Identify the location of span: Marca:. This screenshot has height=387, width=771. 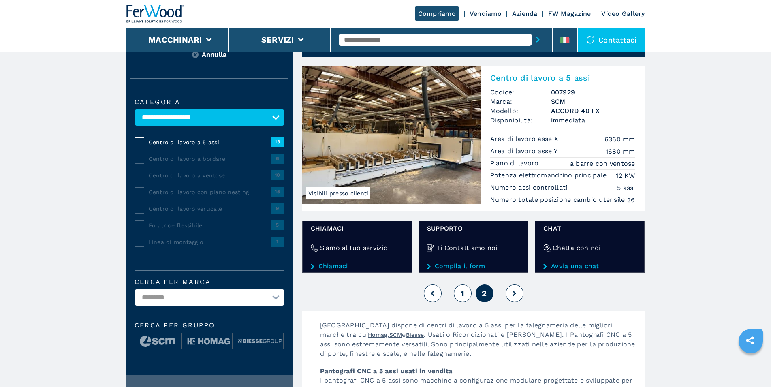
(521, 101).